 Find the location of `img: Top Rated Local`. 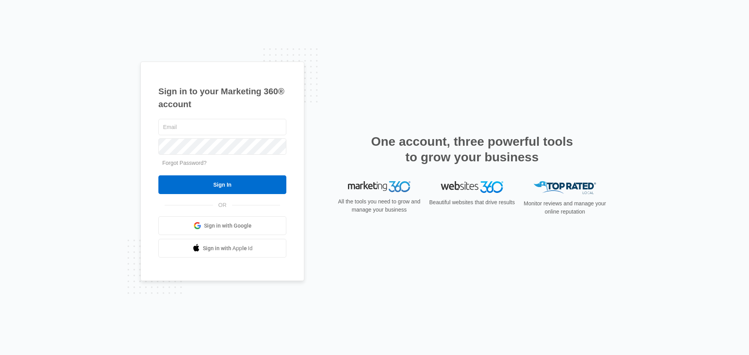

img: Top Rated Local is located at coordinates (565, 188).